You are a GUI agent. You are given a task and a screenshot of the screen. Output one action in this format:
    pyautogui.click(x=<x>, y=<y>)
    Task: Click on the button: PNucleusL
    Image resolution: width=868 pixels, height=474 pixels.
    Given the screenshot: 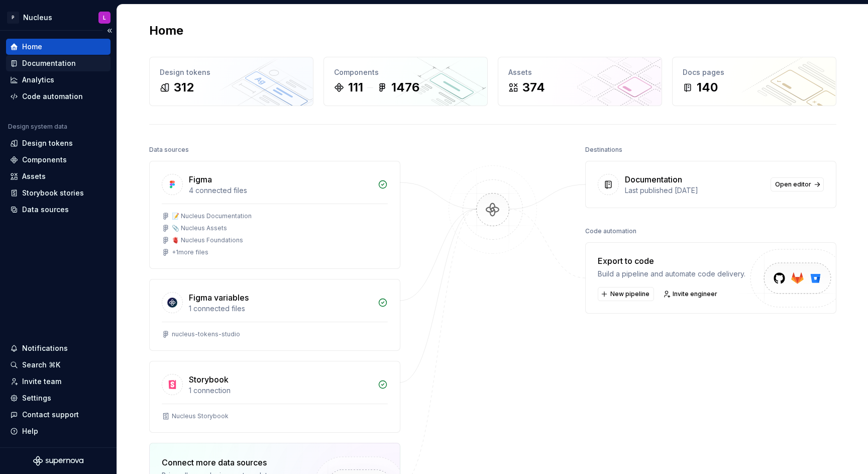 What is the action you would take?
    pyautogui.click(x=59, y=17)
    